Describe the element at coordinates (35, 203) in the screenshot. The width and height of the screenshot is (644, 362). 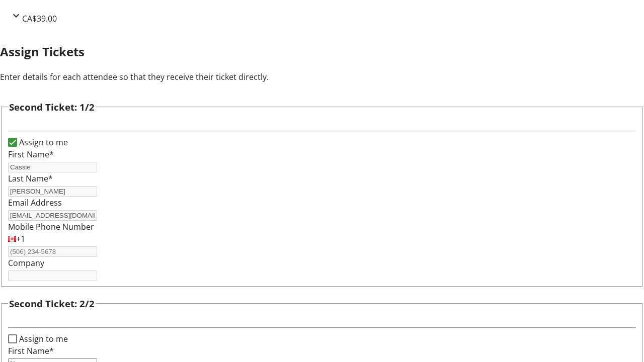
I see `label: Email Address` at that location.